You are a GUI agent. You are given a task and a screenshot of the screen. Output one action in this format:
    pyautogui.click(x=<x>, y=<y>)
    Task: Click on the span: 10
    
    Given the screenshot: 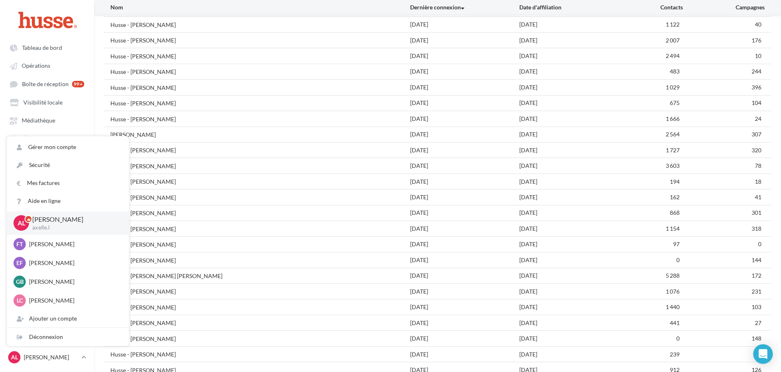 What is the action you would take?
    pyautogui.click(x=758, y=56)
    